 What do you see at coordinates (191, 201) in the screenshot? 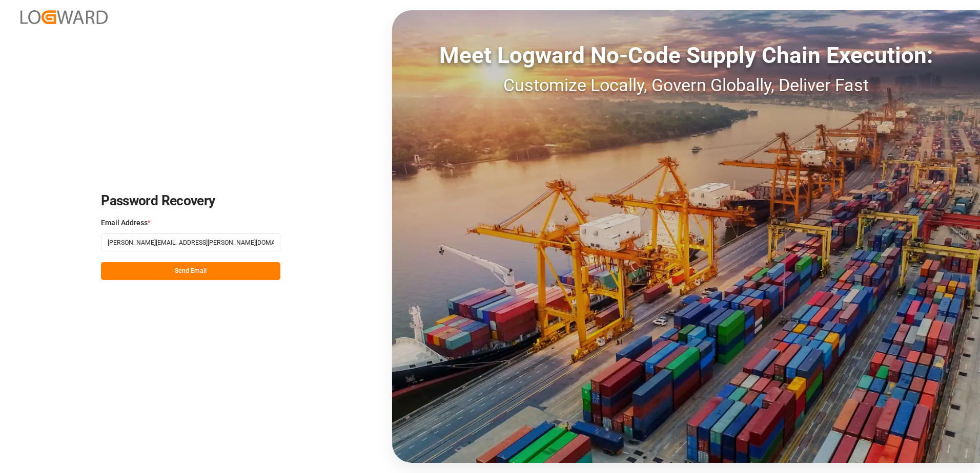
I see `h2: Password Recovery` at bounding box center [191, 201].